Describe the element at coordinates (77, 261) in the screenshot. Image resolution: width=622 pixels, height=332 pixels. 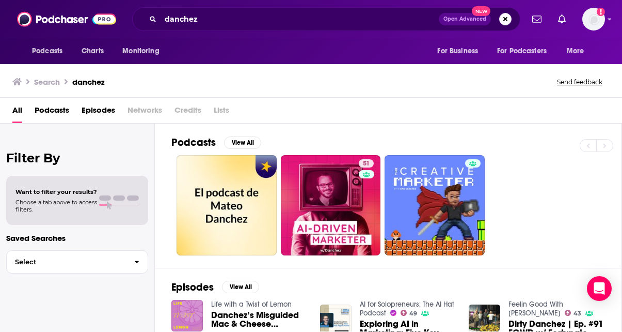
I see `button: Select` at that location.